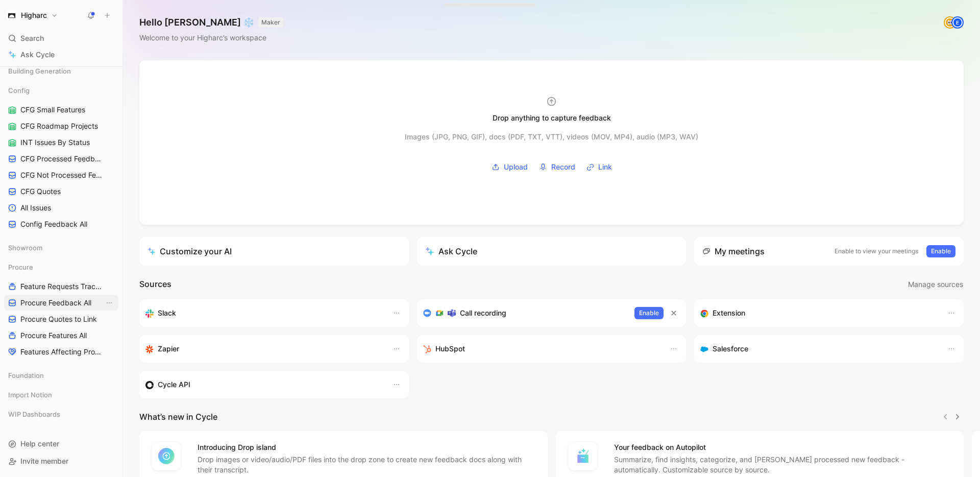  What do you see at coordinates (61, 443) in the screenshot?
I see `div: Help center` at bounding box center [61, 443].